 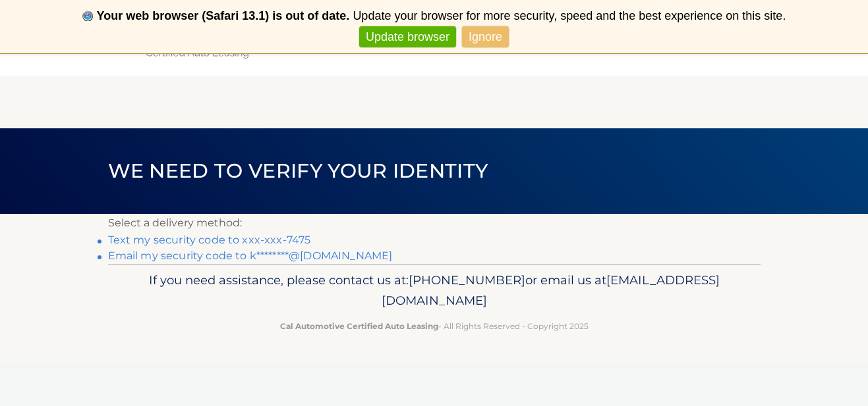 What do you see at coordinates (298, 171) in the screenshot?
I see `span: We need to verify your identity` at bounding box center [298, 171].